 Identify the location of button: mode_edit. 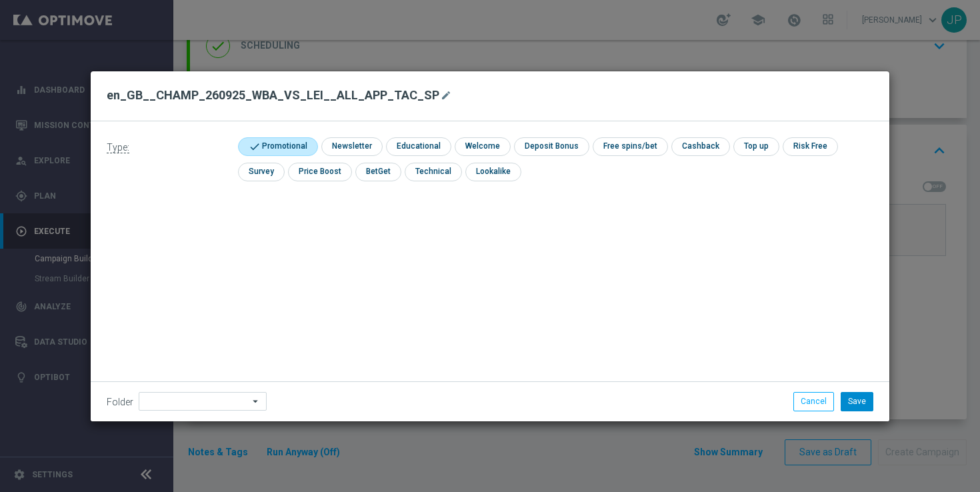
(447, 95).